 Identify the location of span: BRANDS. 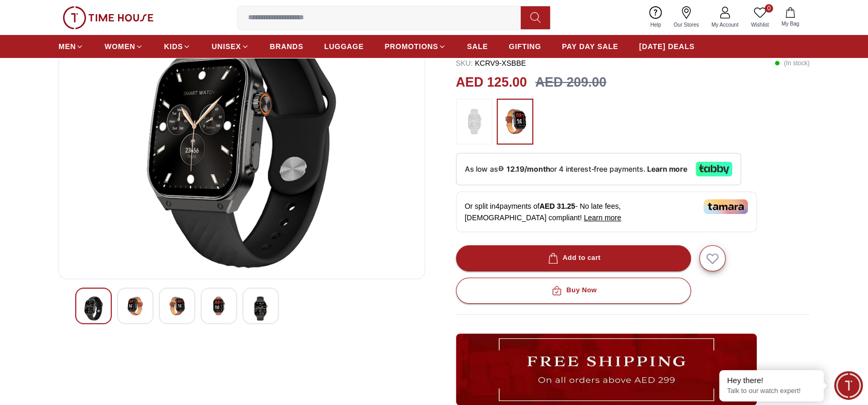
(287, 46).